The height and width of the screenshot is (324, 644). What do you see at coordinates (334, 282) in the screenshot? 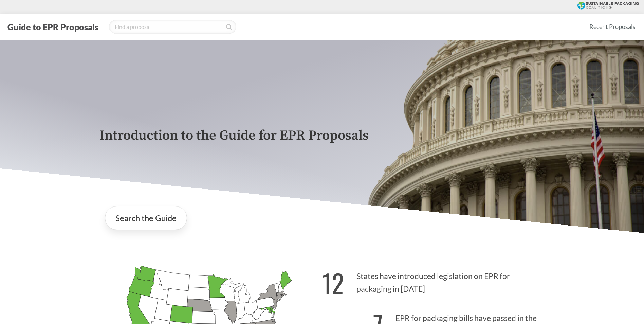
I see `strong: 12` at bounding box center [334, 282].